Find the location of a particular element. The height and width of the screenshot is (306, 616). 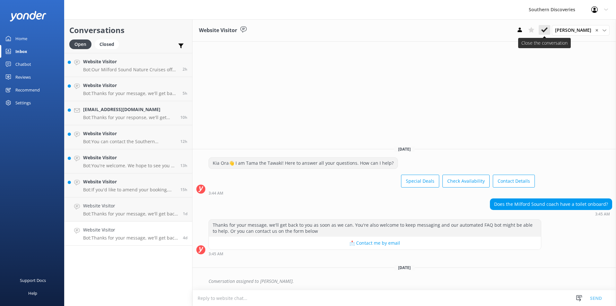

span: Aug 30 2025 02:57am (UTC +12:00) Pacific/Auckland is located at coordinates (185, 93).